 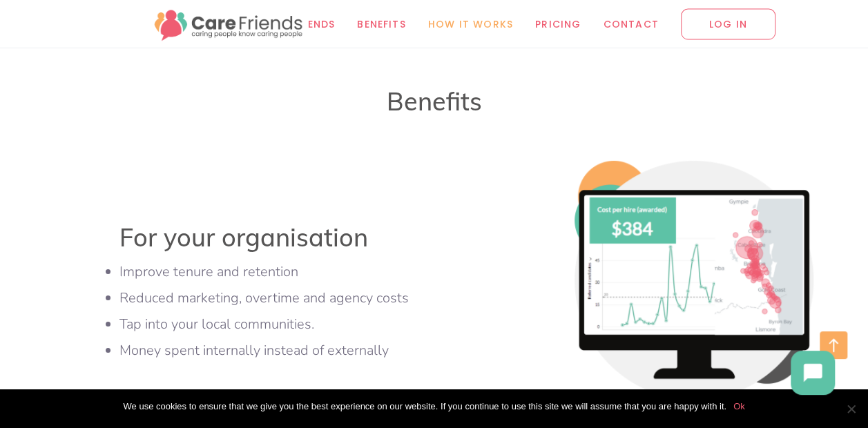 I want to click on li: Improve tenure and retention, so click(x=336, y=272).